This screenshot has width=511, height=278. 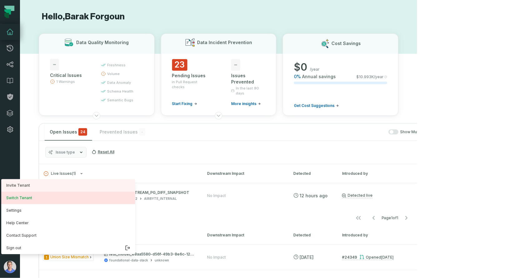 I want to click on span: 1 Warnings, so click(x=66, y=82).